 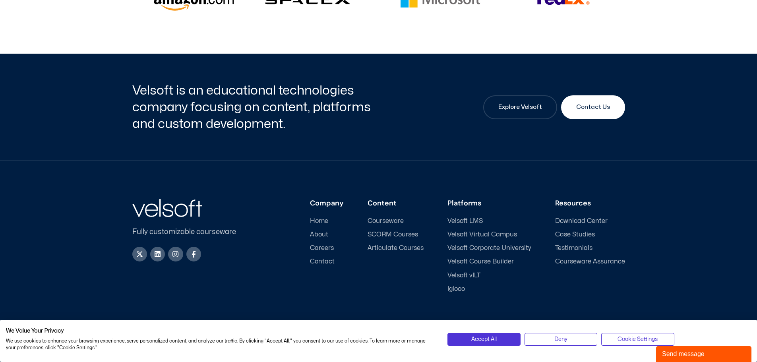 What do you see at coordinates (465, 221) in the screenshot?
I see `span: Velsoft LMS` at bounding box center [465, 221].